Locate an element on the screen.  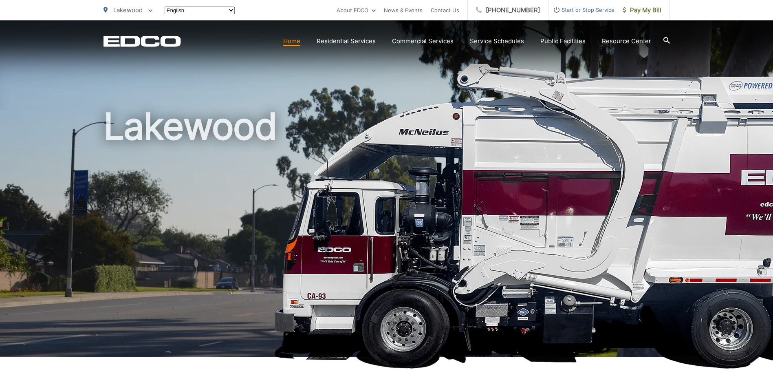
a: News & Events is located at coordinates (403, 10).